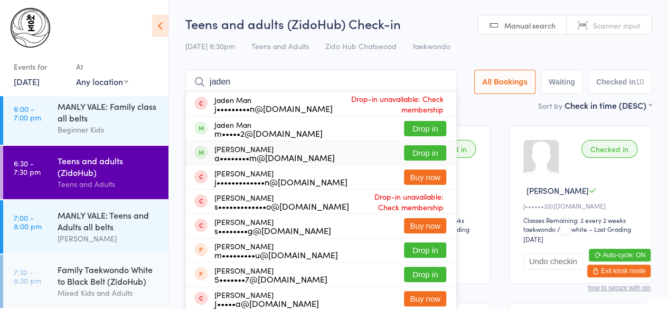 The height and width of the screenshot is (309, 668). Describe the element at coordinates (361, 46) in the screenshot. I see `span: Zido Hub Chatswood` at that location.